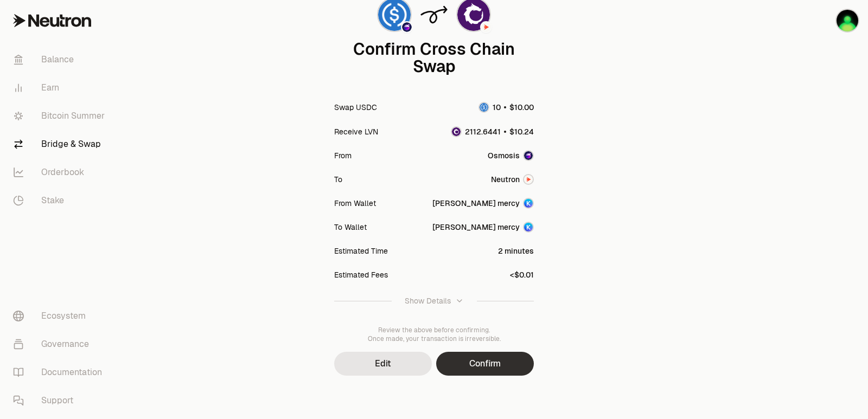 The height and width of the screenshot is (419, 868). What do you see at coordinates (61, 116) in the screenshot?
I see `a: Bitcoin Summer` at bounding box center [61, 116].